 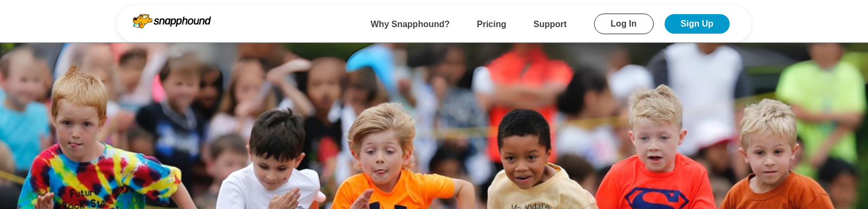 I want to click on a: Why Snapphound?, so click(x=410, y=24).